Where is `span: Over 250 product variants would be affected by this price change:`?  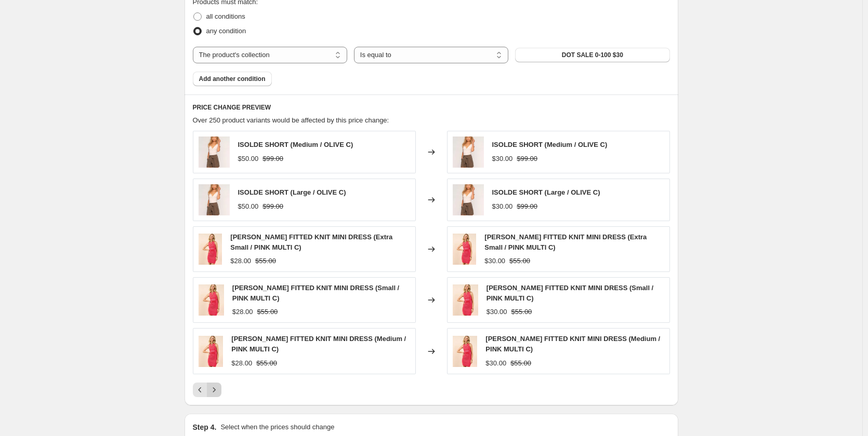 span: Over 250 product variants would be affected by this price change: is located at coordinates (291, 120).